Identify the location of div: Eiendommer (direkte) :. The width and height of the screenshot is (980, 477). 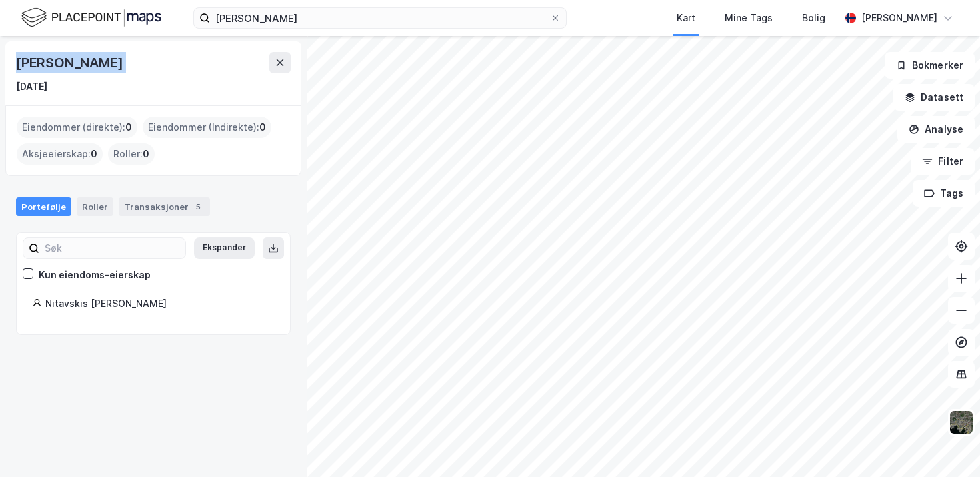
(76, 127).